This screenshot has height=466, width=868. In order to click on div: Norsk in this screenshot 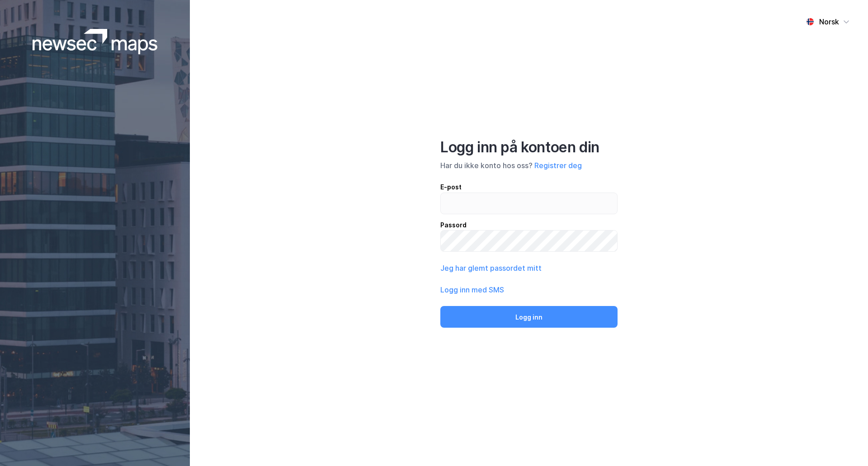, I will do `click(829, 22)`.